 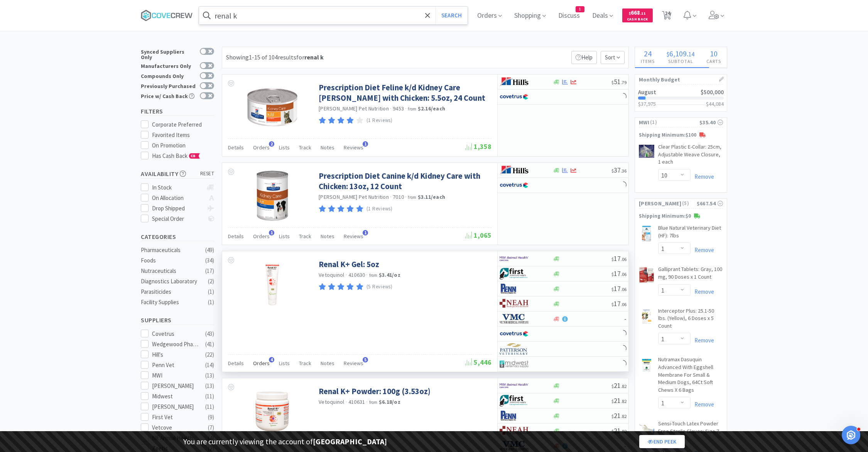 What do you see at coordinates (677, 53) in the screenshot?
I see `span: 6,109` at bounding box center [677, 53].